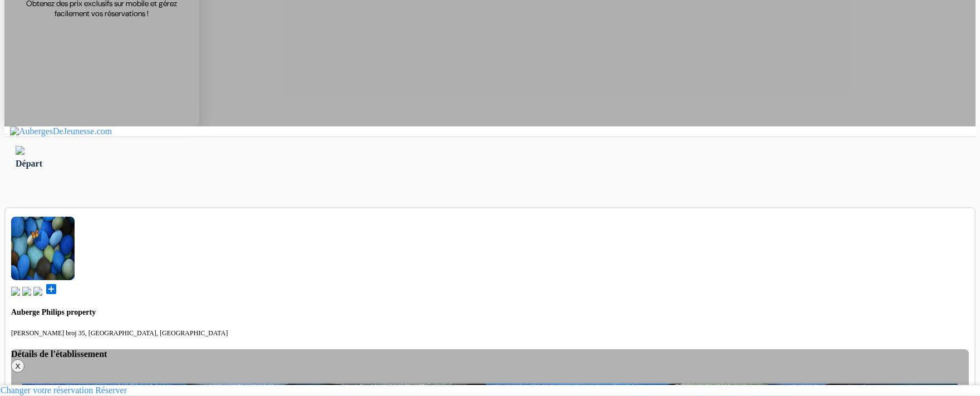 This screenshot has height=396, width=980. Describe the element at coordinates (51, 292) in the screenshot. I see `a: add_box` at that location.